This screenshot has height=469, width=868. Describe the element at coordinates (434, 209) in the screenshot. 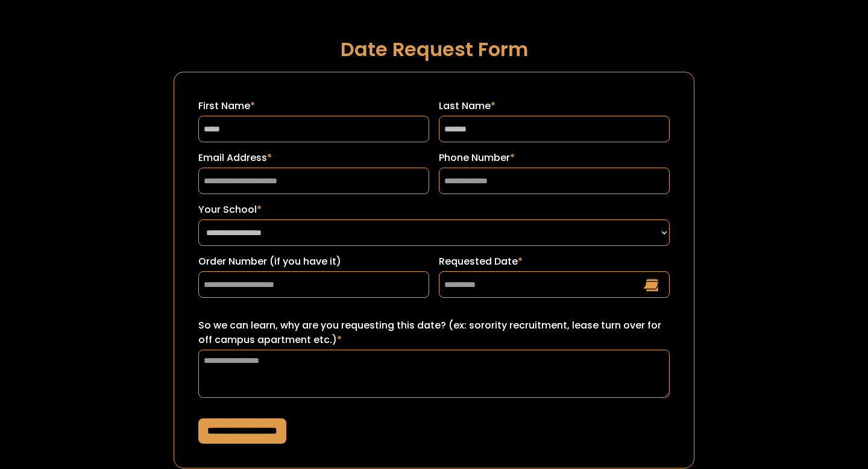

I see `label: Your School` at that location.